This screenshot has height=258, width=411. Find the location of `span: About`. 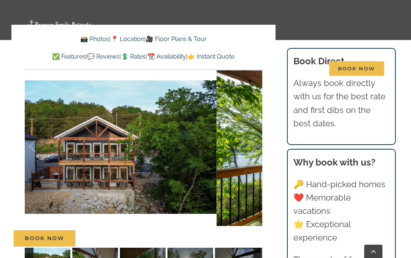

span: About is located at coordinates (254, 68).